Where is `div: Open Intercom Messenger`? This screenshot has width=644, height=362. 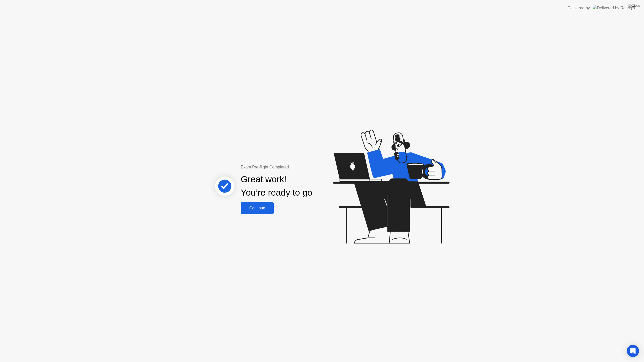
div: Open Intercom Messenger is located at coordinates (633, 351).